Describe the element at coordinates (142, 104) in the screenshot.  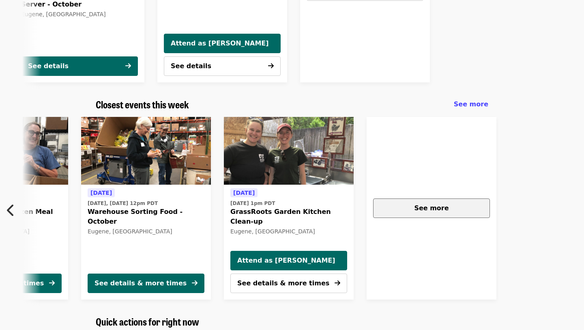
I see `span: Closest events this week` at that location.